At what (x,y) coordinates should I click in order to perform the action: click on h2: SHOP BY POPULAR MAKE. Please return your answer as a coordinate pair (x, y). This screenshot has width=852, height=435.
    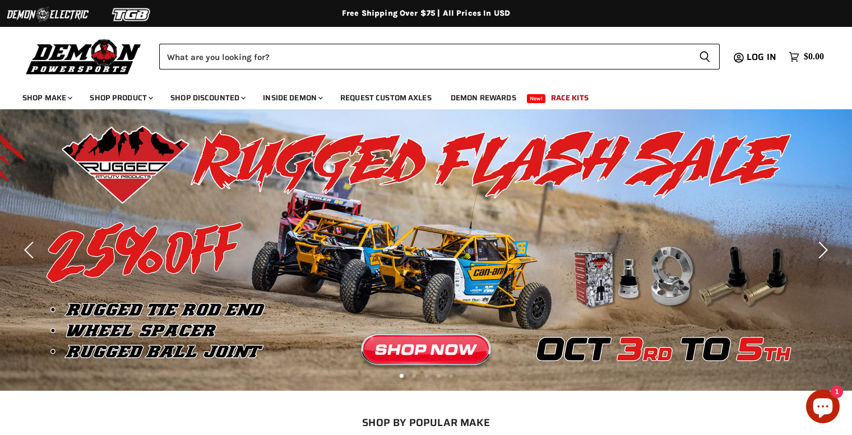
    Looking at the image, I should click on (426, 422).